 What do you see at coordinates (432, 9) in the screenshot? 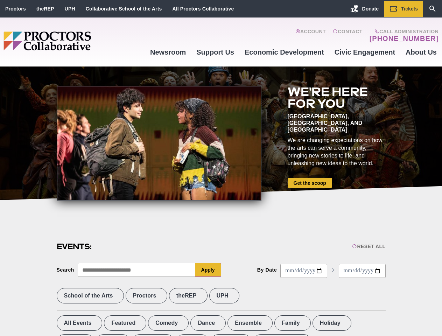
I see `a: Search` at bounding box center [432, 9].